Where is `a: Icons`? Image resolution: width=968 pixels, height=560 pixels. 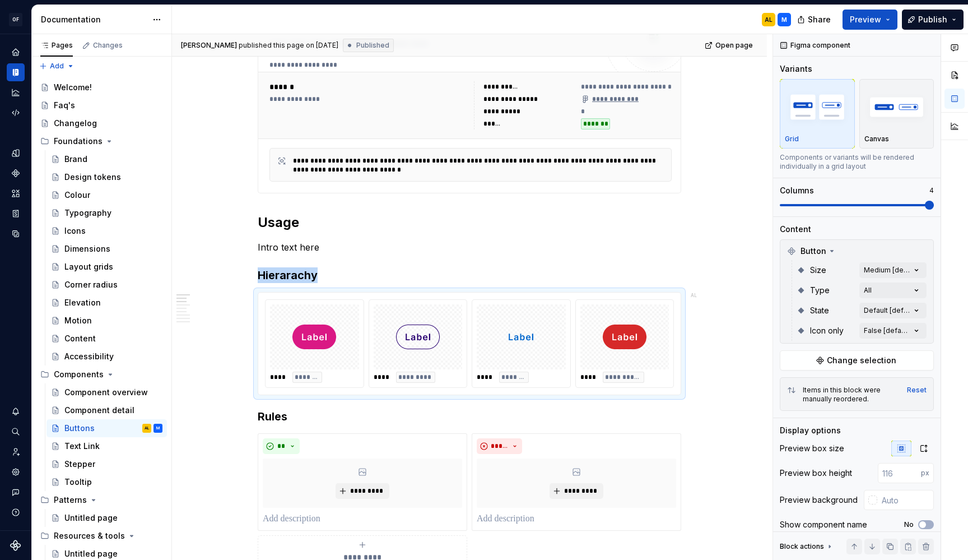 a: Icons is located at coordinates (107, 231).